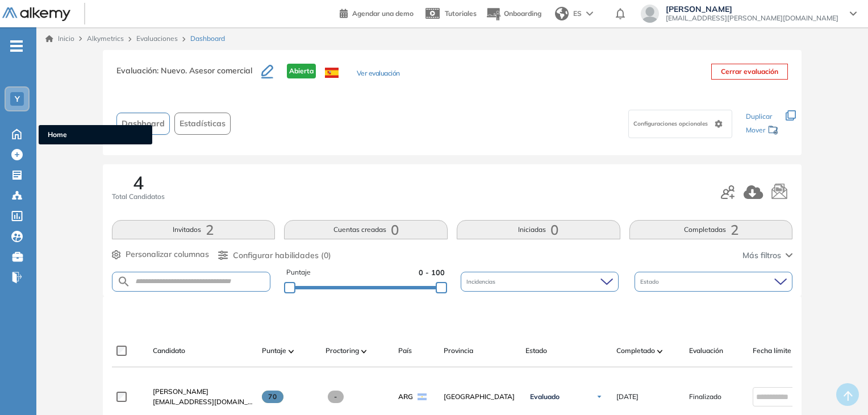 Image resolution: width=868 pixels, height=415 pixels. I want to click on button: Configurar habilidades (0), so click(275, 255).